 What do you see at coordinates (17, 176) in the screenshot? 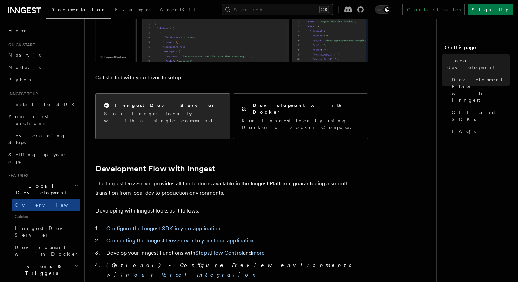
I see `span: Features` at bounding box center [17, 176].